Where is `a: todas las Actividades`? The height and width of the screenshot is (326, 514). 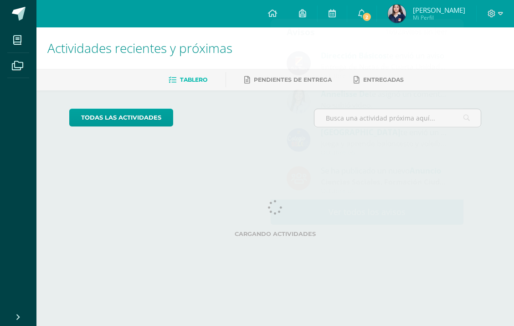
a: todas las Actividades is located at coordinates (121, 117).